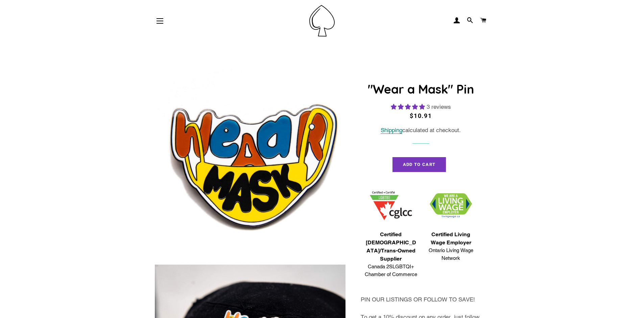 The height and width of the screenshot is (318, 644). What do you see at coordinates (421, 116) in the screenshot?
I see `span: $10.91` at bounding box center [421, 116].